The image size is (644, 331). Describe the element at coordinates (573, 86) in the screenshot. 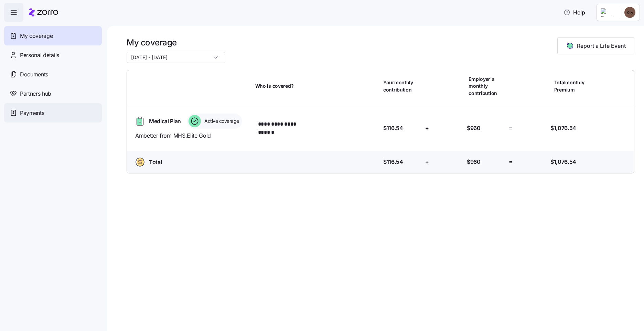

I see `span: Total monthly Premium` at that location.